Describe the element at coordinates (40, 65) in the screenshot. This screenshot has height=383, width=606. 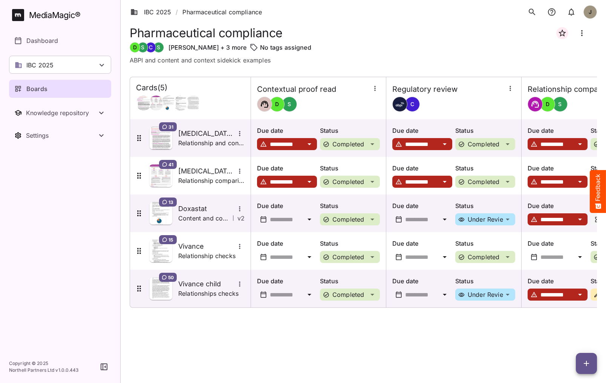
I see `p: IBC 2025` at that location.